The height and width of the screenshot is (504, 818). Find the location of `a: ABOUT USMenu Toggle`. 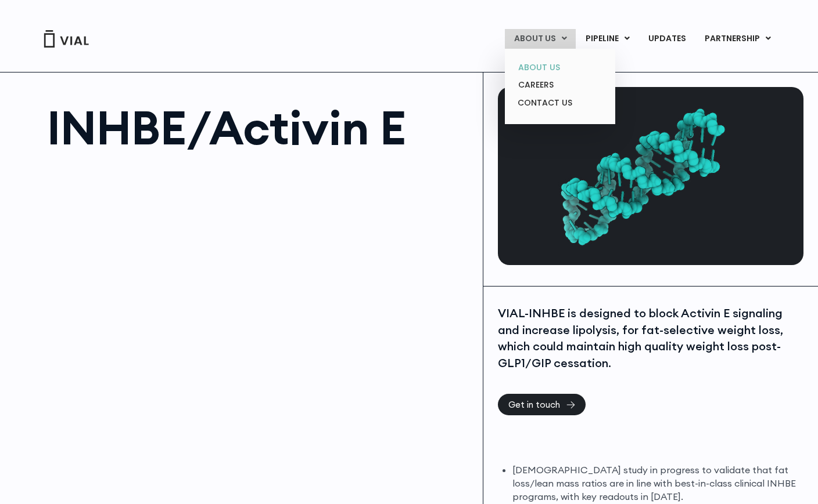

a: ABOUT USMenu Toggle is located at coordinates (540, 39).